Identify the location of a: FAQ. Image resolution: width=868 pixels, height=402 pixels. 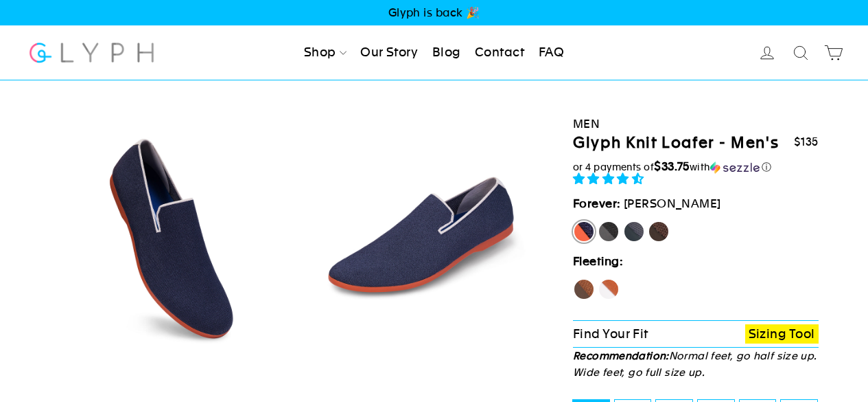
(551, 53).